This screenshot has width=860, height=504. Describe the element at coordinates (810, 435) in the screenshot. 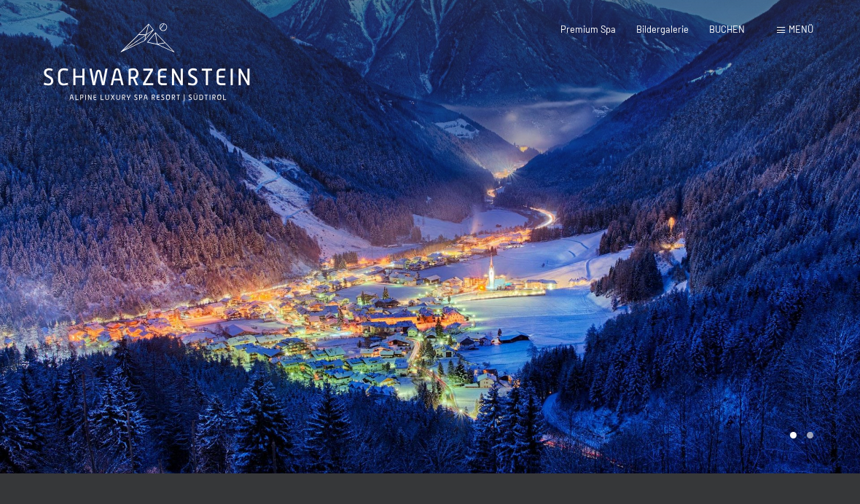

I see `div: Carousel Page 2` at that location.